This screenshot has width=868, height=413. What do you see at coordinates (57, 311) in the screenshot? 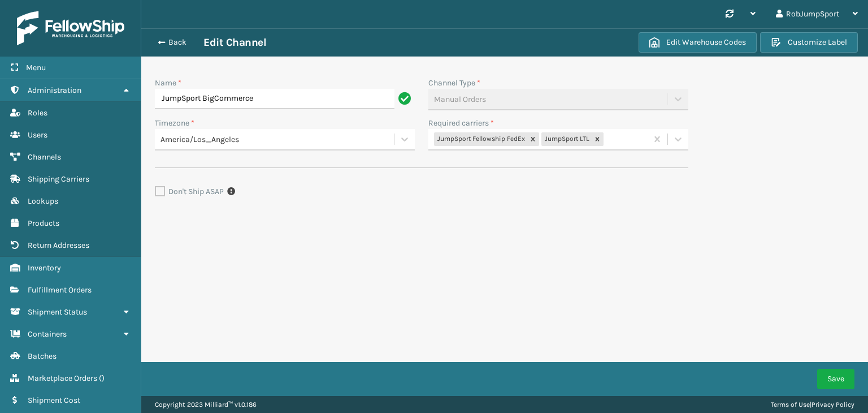
I see `span: Shipment Status` at bounding box center [57, 311].